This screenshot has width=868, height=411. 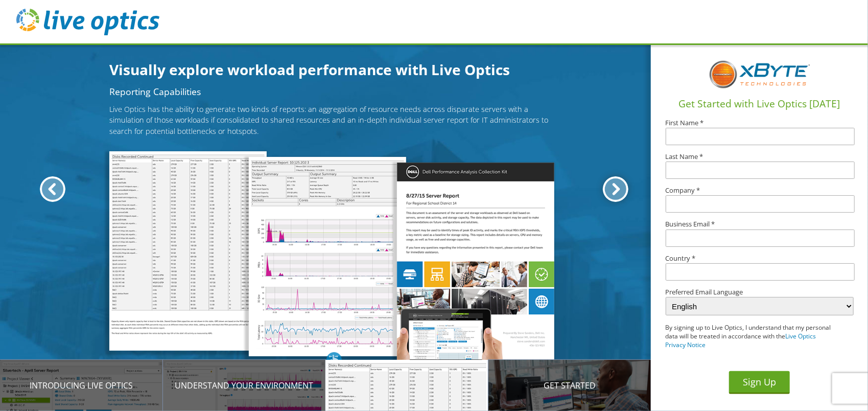 What do you see at coordinates (570, 386) in the screenshot?
I see `p: Get Started` at bounding box center [570, 386].